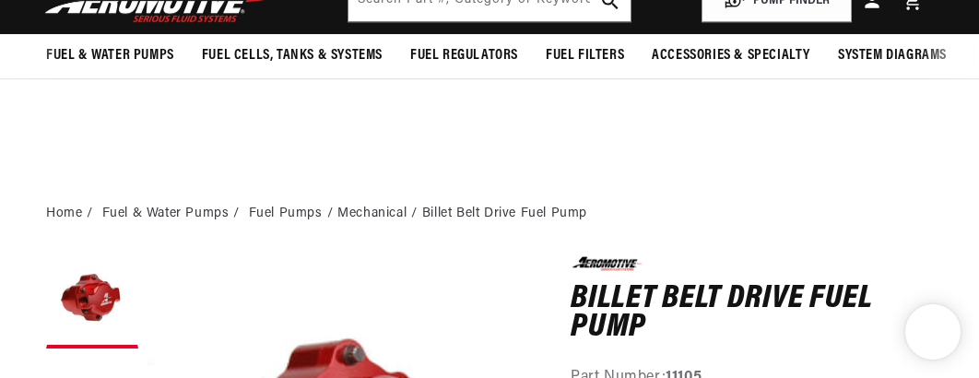 Image resolution: width=979 pixels, height=378 pixels. What do you see at coordinates (464, 55) in the screenshot?
I see `summary: Fuel Regulators` at bounding box center [464, 55].